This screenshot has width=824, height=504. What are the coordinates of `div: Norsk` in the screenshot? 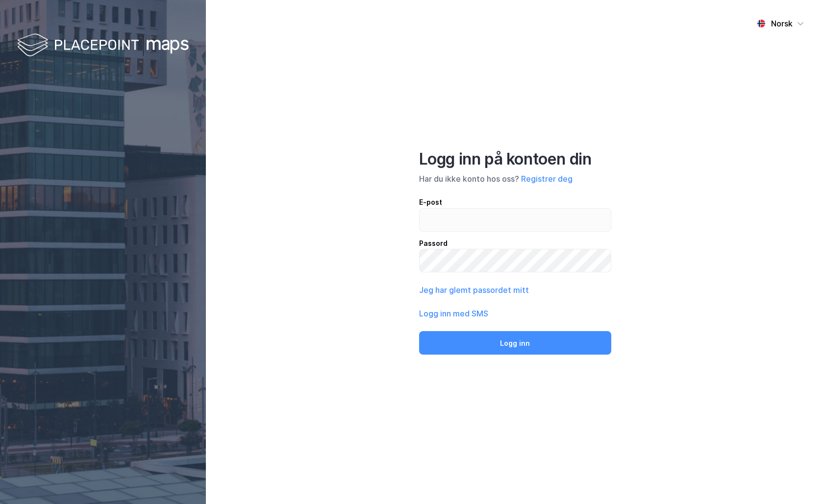 It's located at (781, 24).